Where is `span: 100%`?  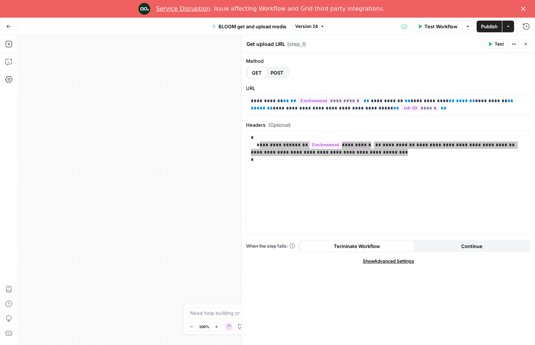
span: 100% is located at coordinates (204, 327).